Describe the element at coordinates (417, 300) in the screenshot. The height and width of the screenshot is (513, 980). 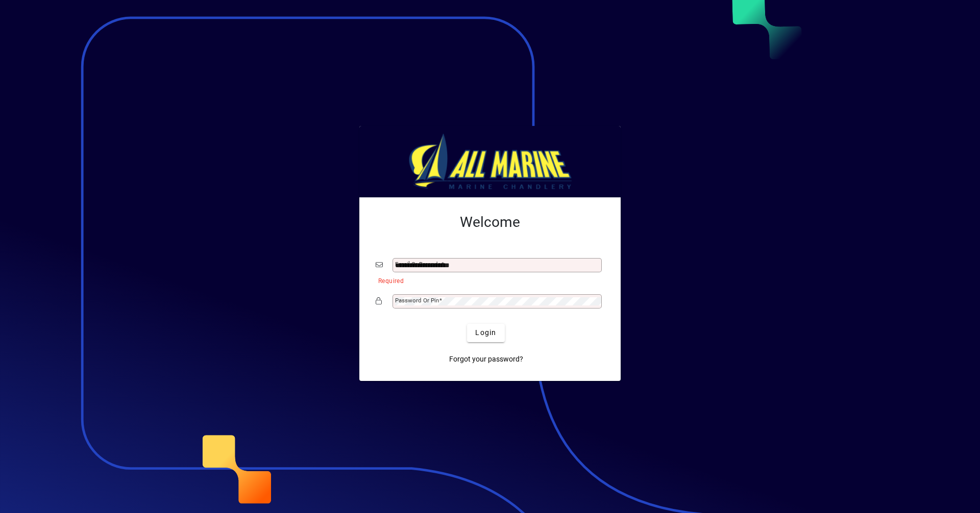
I see `mat-label: Password or Pin` at that location.